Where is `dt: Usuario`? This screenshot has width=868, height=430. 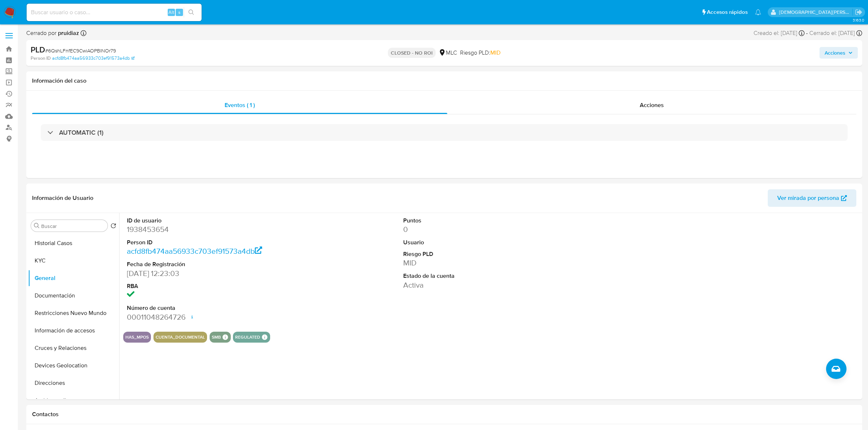
dt: Usuario is located at coordinates (492, 243).